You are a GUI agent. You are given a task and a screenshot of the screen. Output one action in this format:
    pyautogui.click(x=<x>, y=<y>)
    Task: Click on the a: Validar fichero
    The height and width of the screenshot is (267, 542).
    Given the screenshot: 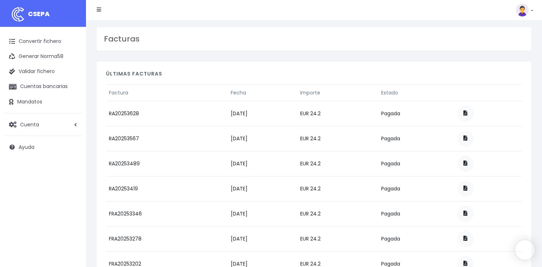 What is the action you would take?
    pyautogui.click(x=43, y=72)
    